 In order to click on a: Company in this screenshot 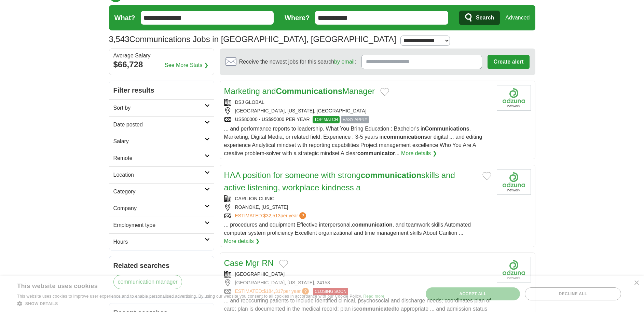, I will do `click(161, 209)`.